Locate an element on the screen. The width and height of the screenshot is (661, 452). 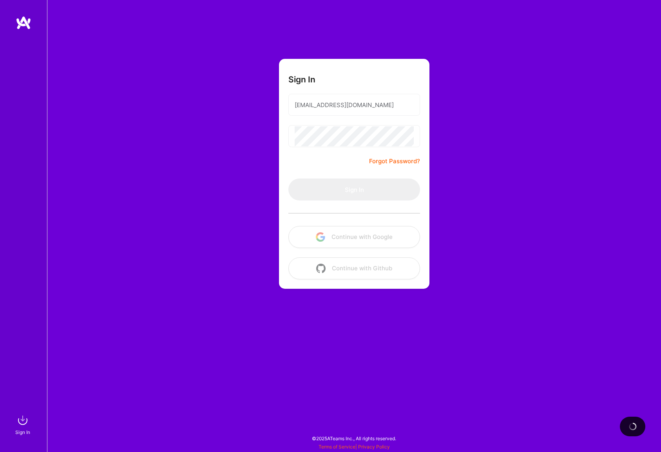
img: loading is located at coordinates (633, 426).